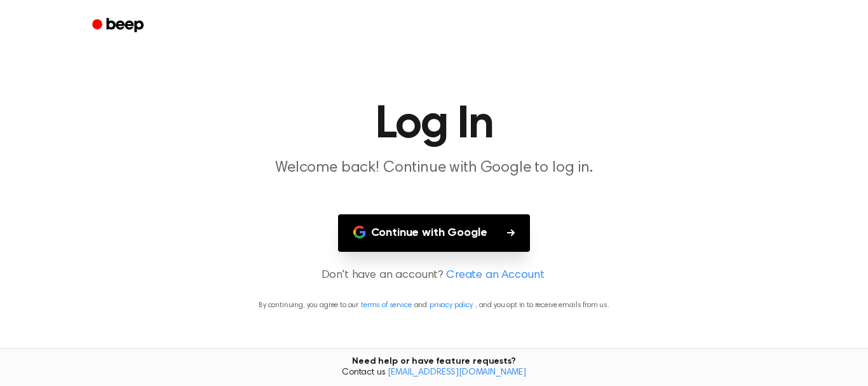  What do you see at coordinates (434, 373) in the screenshot?
I see `span: Contact us` at bounding box center [434, 373].